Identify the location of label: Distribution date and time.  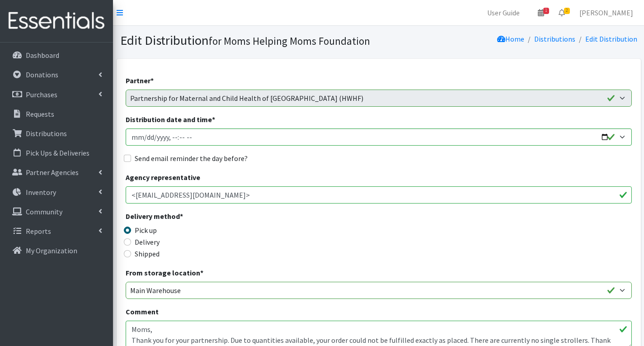
(170, 120).